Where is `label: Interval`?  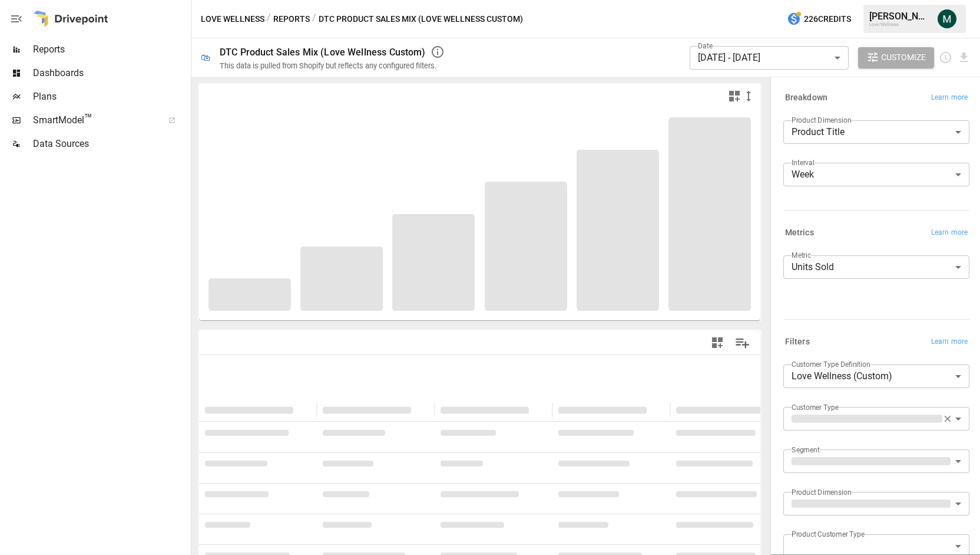 label: Interval is located at coordinates (803, 162).